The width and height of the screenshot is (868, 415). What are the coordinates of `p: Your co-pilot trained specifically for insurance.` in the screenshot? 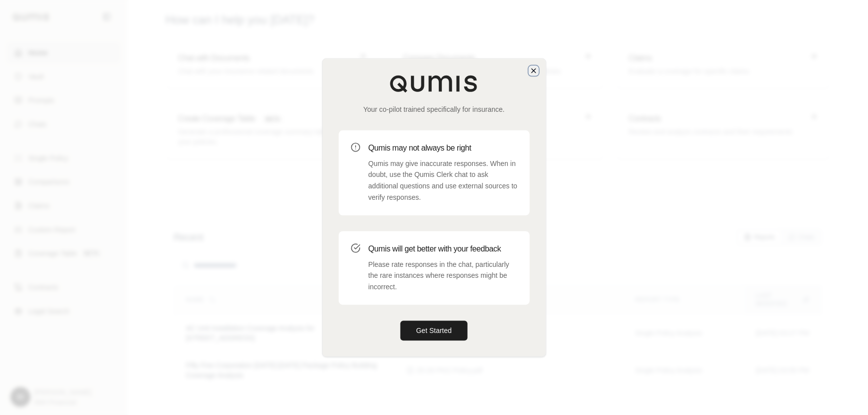 It's located at (434, 109).